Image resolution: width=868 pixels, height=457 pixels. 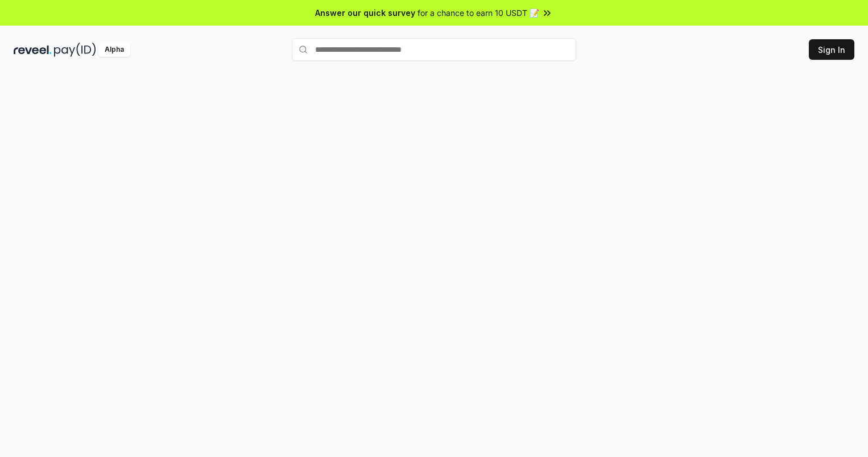 I want to click on img: reveel_dark, so click(x=33, y=49).